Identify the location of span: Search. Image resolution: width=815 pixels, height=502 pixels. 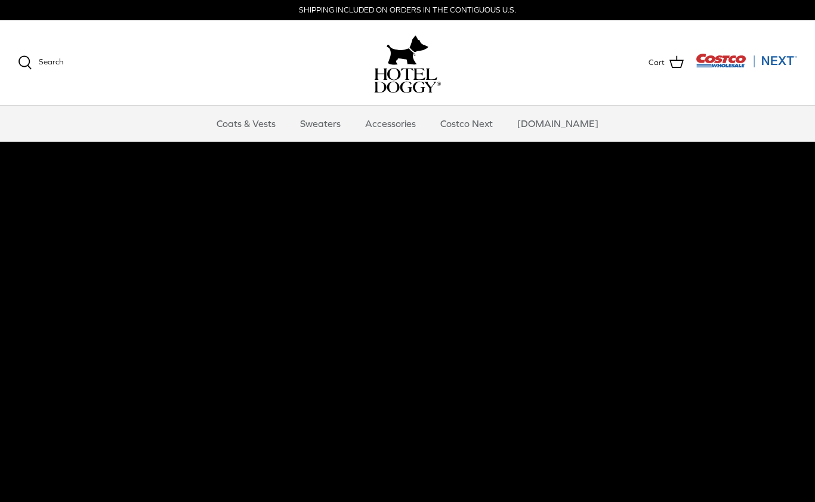
(51, 61).